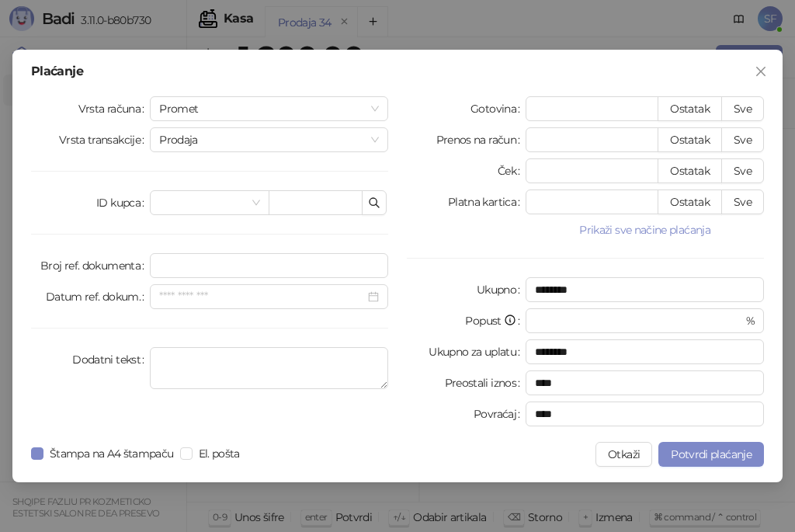 The image size is (795, 532). Describe the element at coordinates (487, 202) in the screenshot. I see `label: Platna kartica` at that location.